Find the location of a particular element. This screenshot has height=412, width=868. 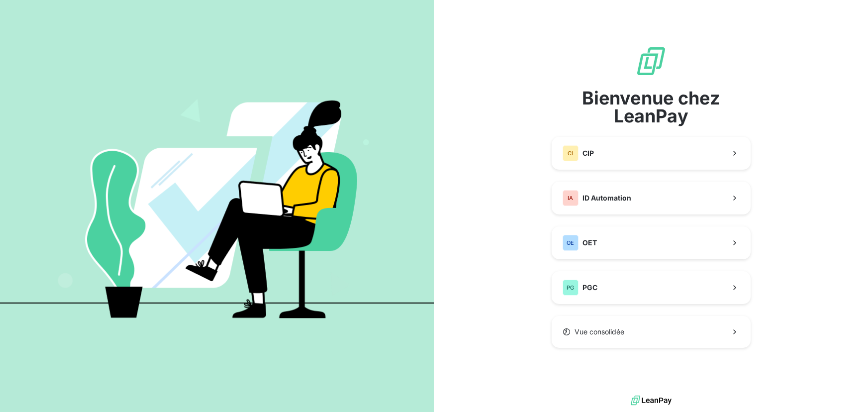

span: ID Automation is located at coordinates (607, 198).